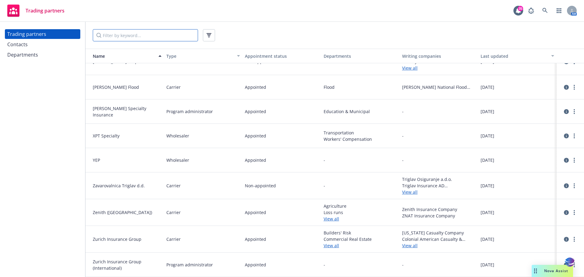  Describe the element at coordinates (282, 56) in the screenshot. I see `button: Appointment status` at that location.